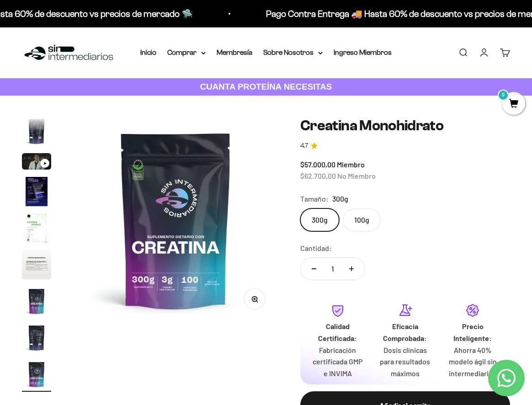 The image size is (532, 405). What do you see at coordinates (405, 125) in the screenshot?
I see `h1: Creatina Monohidrato` at bounding box center [405, 125].